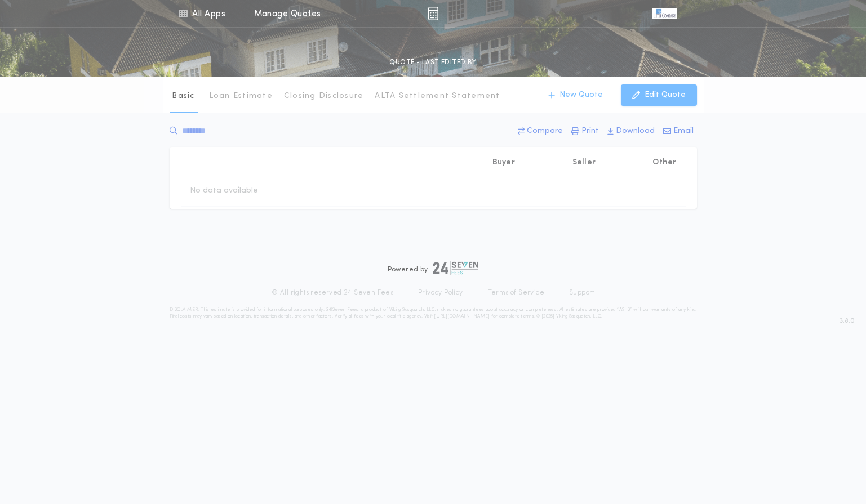 The width and height of the screenshot is (866, 504). Describe the element at coordinates (241, 96) in the screenshot. I see `p: Loan Estimate` at that location.